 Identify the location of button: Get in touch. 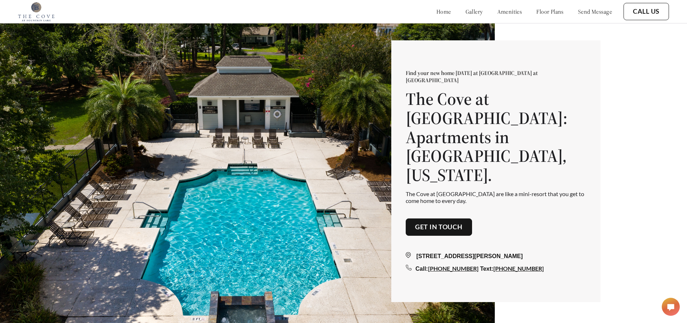
(439, 227).